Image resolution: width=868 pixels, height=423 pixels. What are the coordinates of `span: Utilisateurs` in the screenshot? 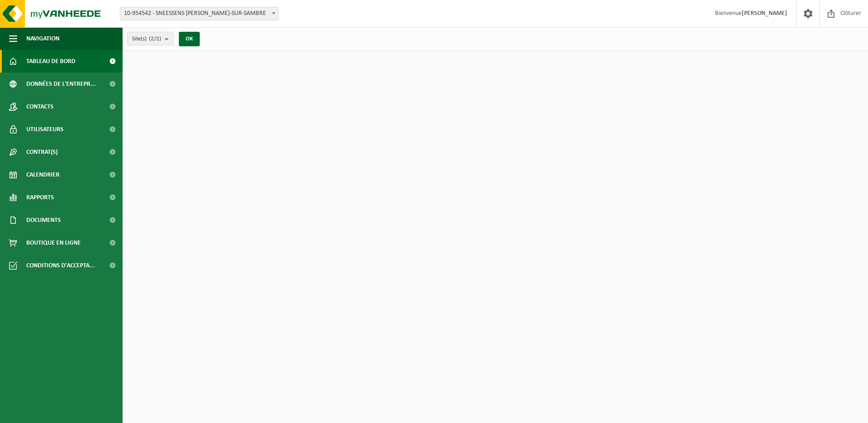 It's located at (45, 130).